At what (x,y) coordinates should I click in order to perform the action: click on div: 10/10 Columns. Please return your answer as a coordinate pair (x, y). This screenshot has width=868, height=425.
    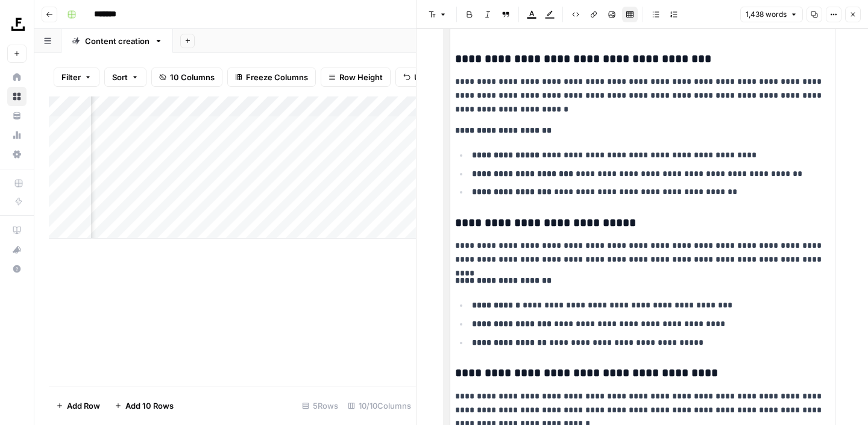
    Looking at the image, I should click on (379, 406).